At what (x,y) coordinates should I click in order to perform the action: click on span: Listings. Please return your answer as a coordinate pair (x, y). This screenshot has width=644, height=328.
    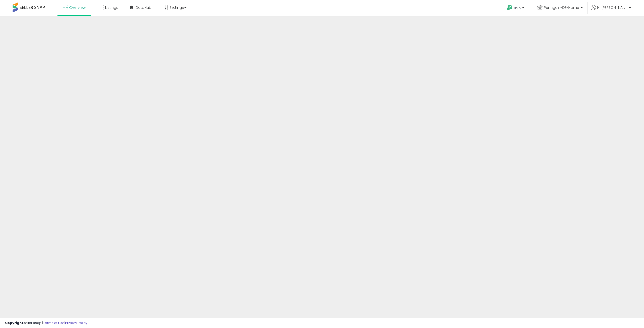
    Looking at the image, I should click on (112, 8).